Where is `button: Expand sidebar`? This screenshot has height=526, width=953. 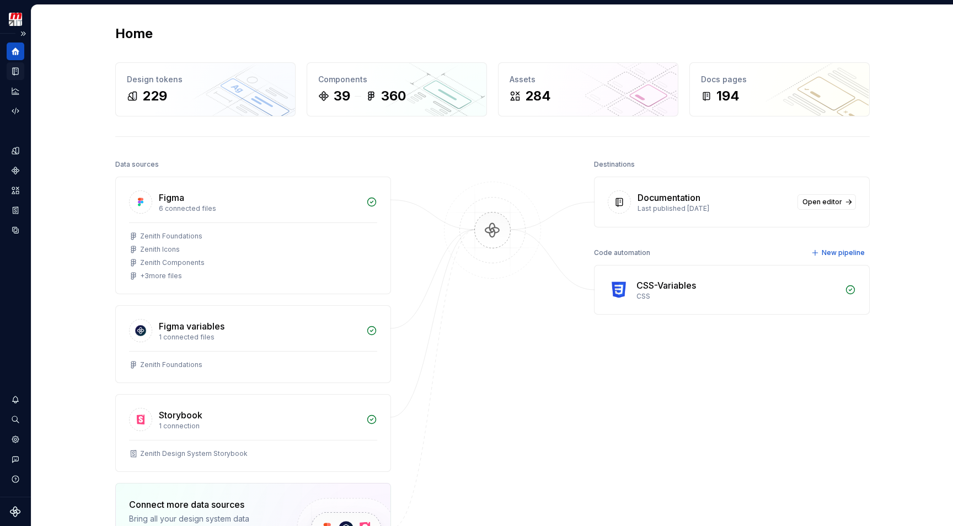 button: Expand sidebar is located at coordinates (23, 34).